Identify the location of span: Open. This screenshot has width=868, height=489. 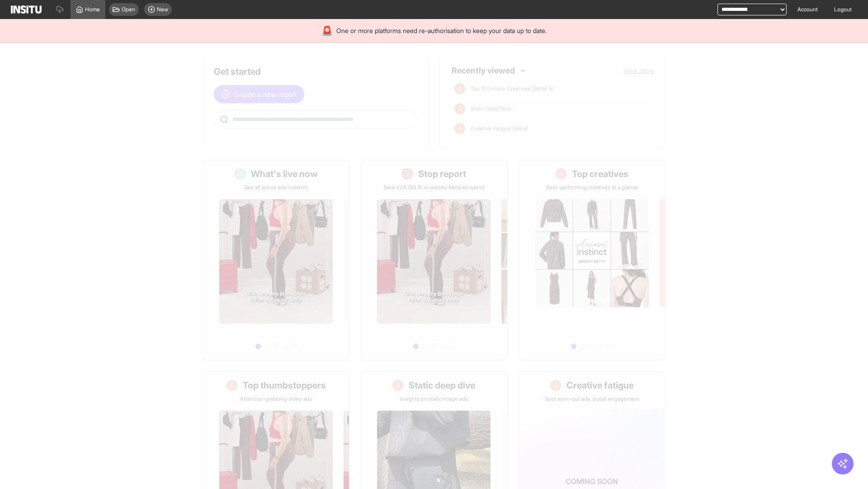
(129, 10).